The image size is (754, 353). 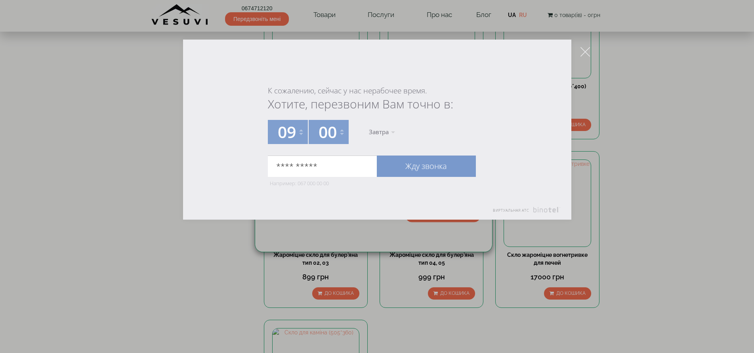 I want to click on span: 00, so click(x=327, y=132).